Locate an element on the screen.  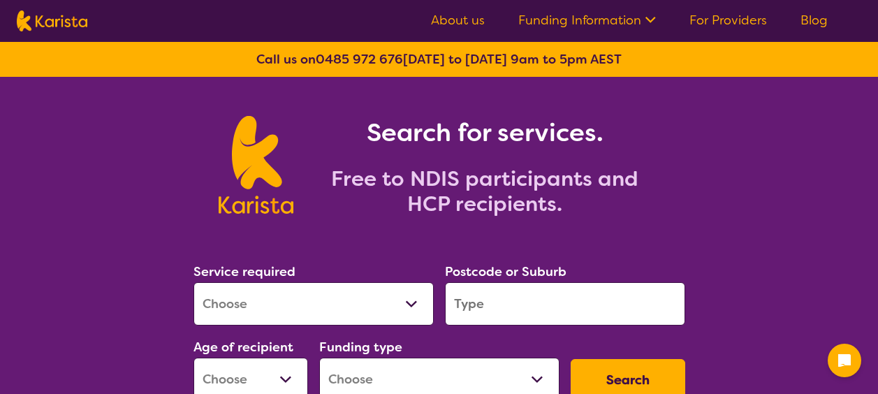
input: Type is located at coordinates (565, 304).